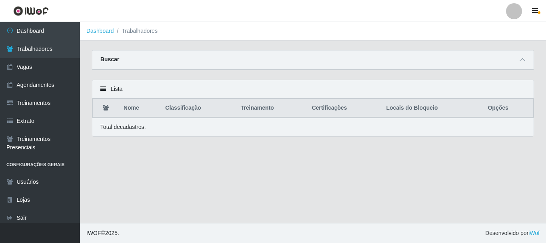 Image resolution: width=546 pixels, height=243 pixels. What do you see at coordinates (508, 108) in the screenshot?
I see `th: Opções` at bounding box center [508, 108].